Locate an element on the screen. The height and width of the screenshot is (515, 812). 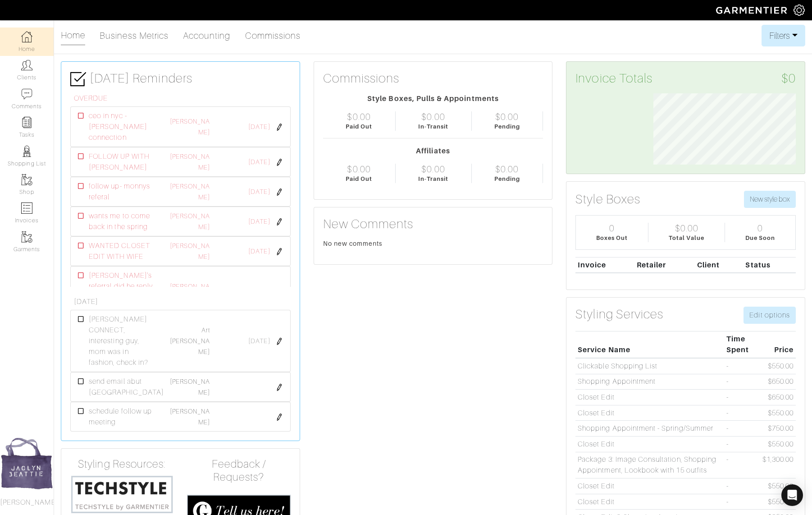
td: Shopping Appointment - Spring/Summer is located at coordinates (650, 429).